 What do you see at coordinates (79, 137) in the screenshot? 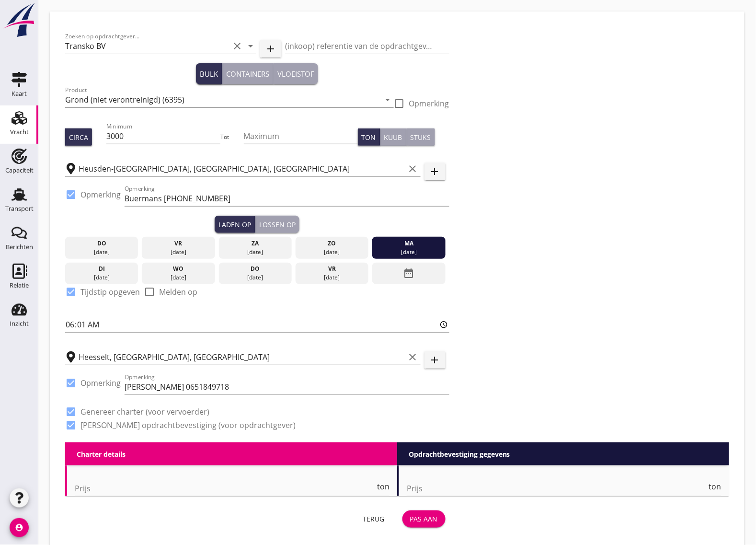
I see `div: Circa` at bounding box center [79, 137].